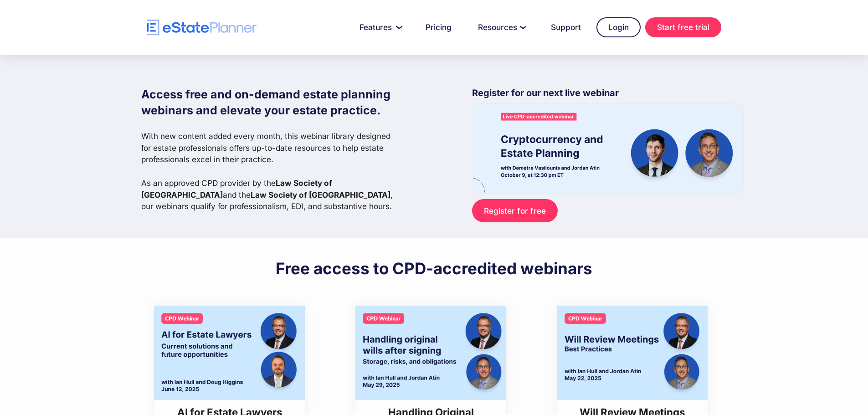 This screenshot has width=868, height=415. What do you see at coordinates (607, 148) in the screenshot?
I see `img: eState Academy webinar` at bounding box center [607, 148].